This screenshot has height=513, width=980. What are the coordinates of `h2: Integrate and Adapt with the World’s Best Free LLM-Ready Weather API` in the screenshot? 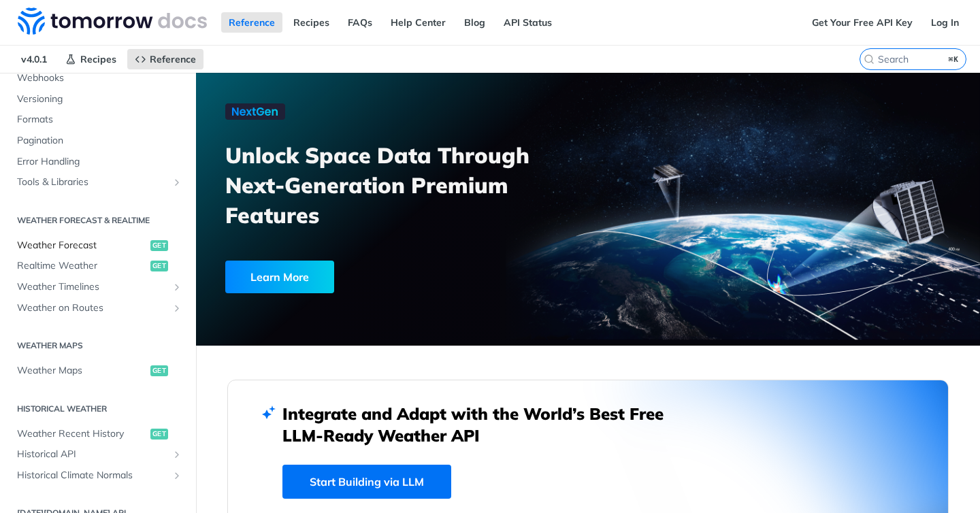 It's located at (483, 424).